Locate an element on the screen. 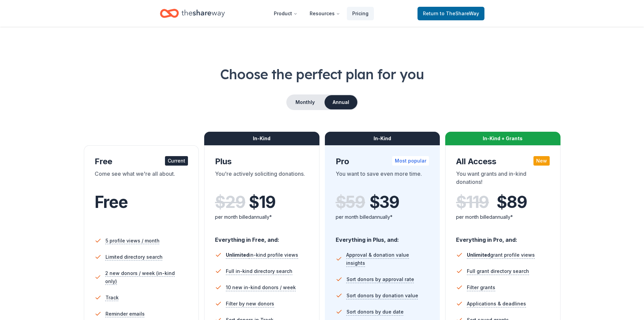 This screenshot has width=644, height=320. span: Free is located at coordinates (111, 202).